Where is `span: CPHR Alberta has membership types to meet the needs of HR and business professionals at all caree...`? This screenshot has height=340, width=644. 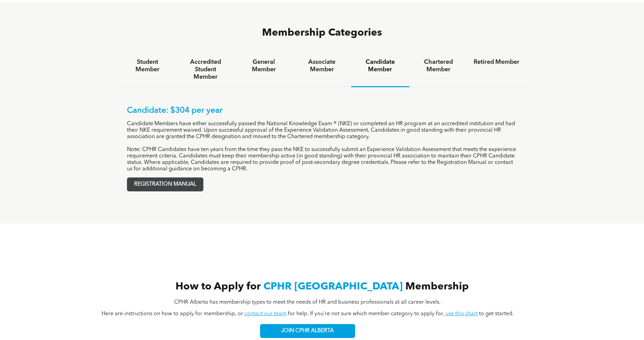 span: CPHR Alberta has membership types to meet the needs of HR and business professionals at all caree... is located at coordinates (307, 302).